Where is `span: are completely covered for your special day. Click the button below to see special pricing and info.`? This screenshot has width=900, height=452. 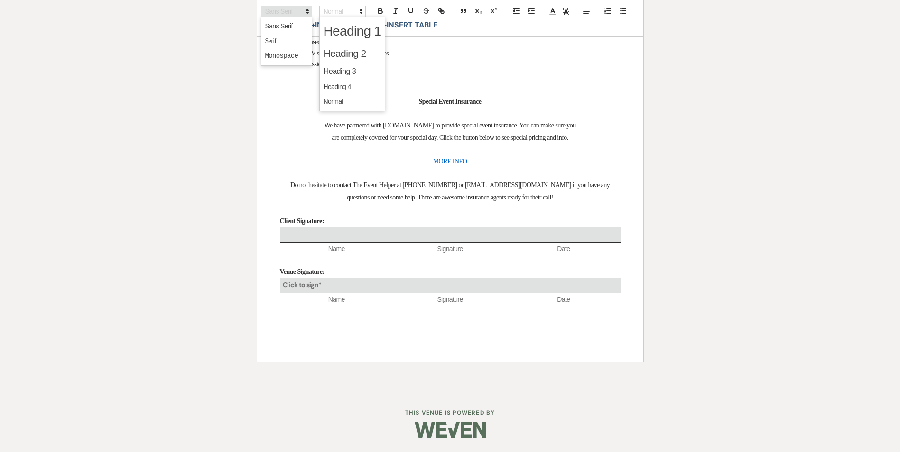 span: are completely covered for your special day. Click the button below to see special pricing and info. is located at coordinates (450, 138).